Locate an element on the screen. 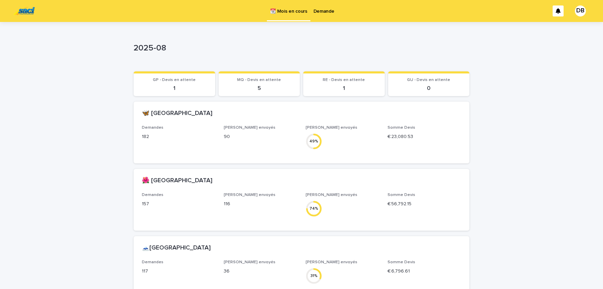  span: GP - Devis en attente is located at coordinates (174, 80).